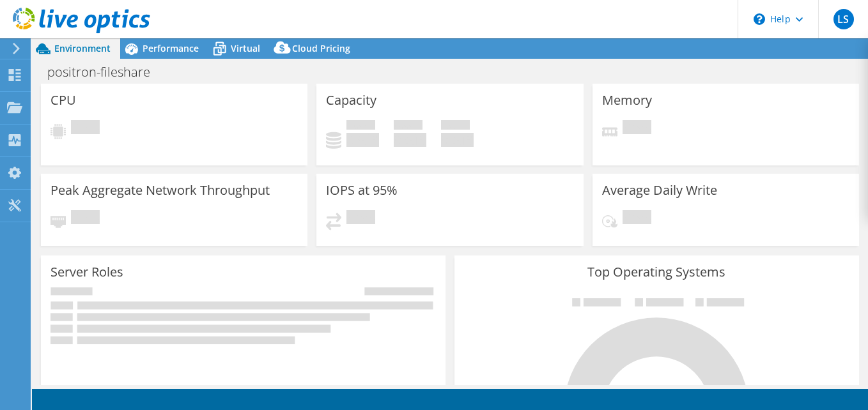  What do you see at coordinates (407, 127) in the screenshot?
I see `span: Free` at bounding box center [407, 127].